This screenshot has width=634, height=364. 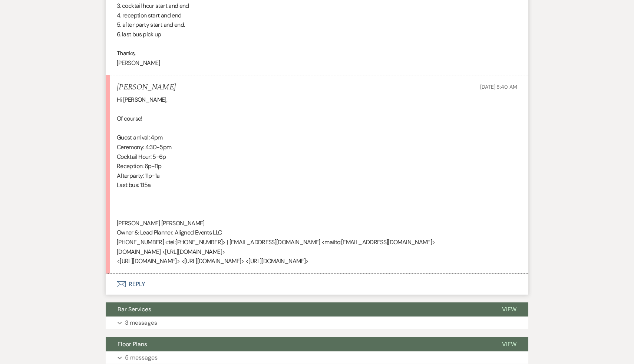 I want to click on button: 3 messages, so click(x=317, y=322).